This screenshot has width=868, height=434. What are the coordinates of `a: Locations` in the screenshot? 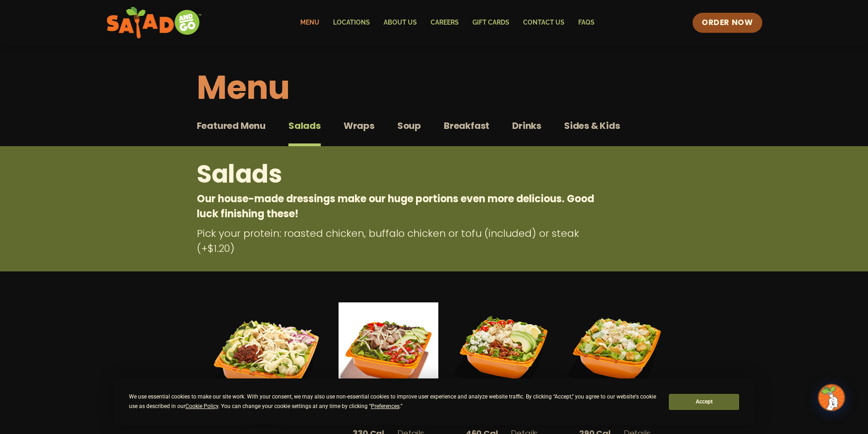 It's located at (351, 23).